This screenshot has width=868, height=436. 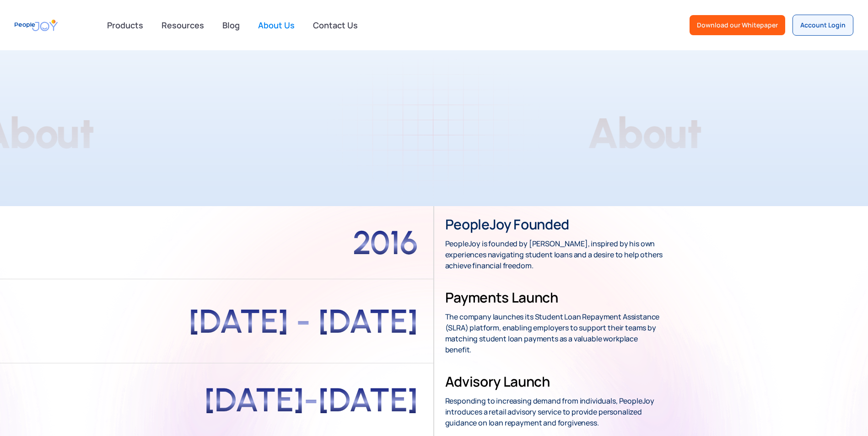 What do you see at coordinates (182, 26) in the screenshot?
I see `a: Resources` at bounding box center [182, 26].